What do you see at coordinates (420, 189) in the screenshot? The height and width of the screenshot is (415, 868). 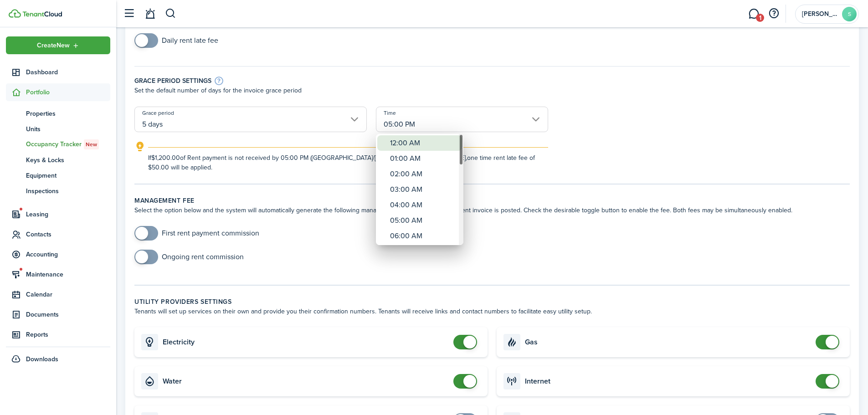 I see `mbsc-wheel: Time` at bounding box center [420, 189].